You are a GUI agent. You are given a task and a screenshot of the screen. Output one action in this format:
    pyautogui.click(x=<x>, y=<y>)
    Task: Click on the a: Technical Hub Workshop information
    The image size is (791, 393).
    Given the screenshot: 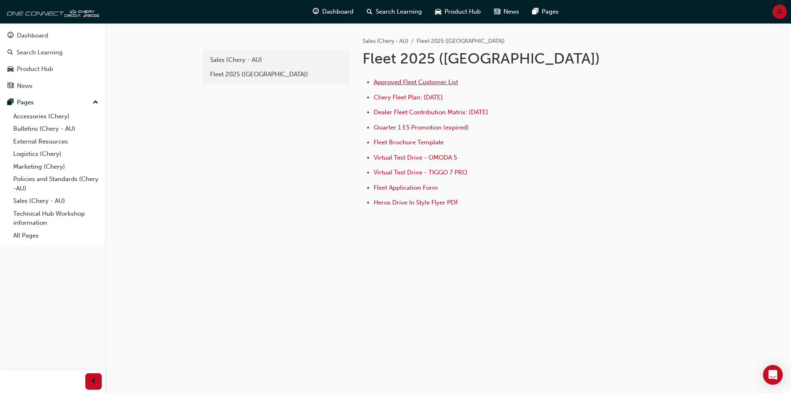 What is the action you would take?
    pyautogui.click(x=56, y=218)
    